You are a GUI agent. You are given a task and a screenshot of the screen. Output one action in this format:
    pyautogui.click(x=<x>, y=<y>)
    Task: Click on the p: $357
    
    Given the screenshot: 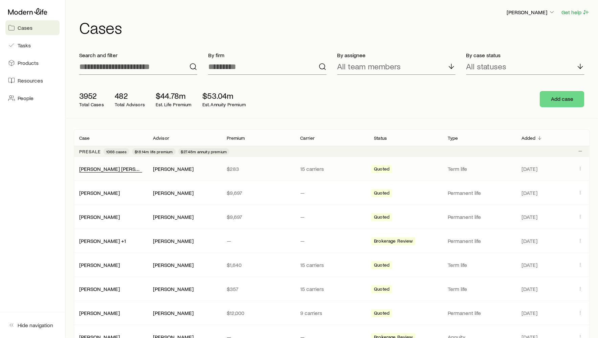 What is the action you would take?
    pyautogui.click(x=258, y=289)
    